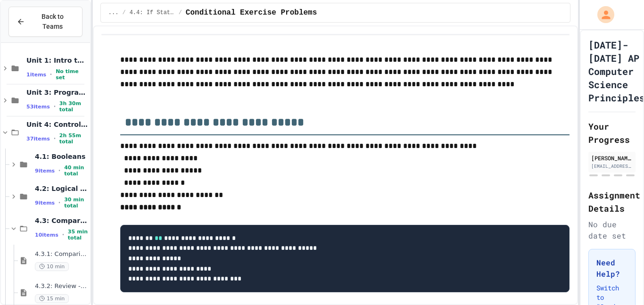 The width and height of the screenshot is (644, 305). What do you see at coordinates (57, 92) in the screenshot?
I see `span: Unit 3: Programming with Python` at bounding box center [57, 92].